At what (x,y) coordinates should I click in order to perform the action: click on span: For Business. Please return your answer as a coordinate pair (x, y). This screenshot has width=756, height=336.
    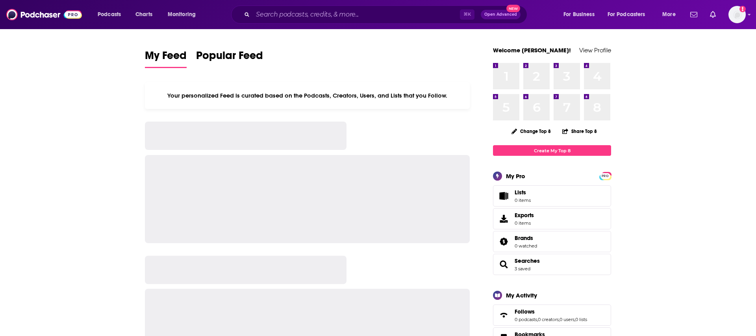
    Looking at the image, I should click on (578, 15).